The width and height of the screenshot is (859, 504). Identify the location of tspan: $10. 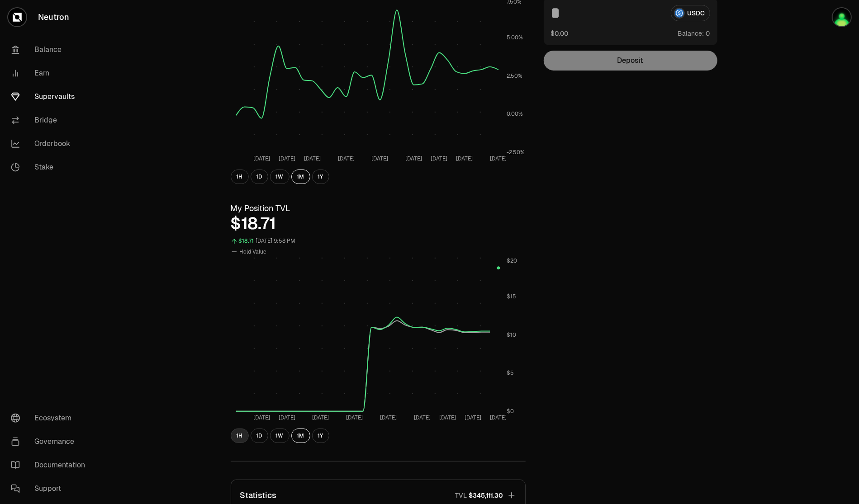
(511, 335).